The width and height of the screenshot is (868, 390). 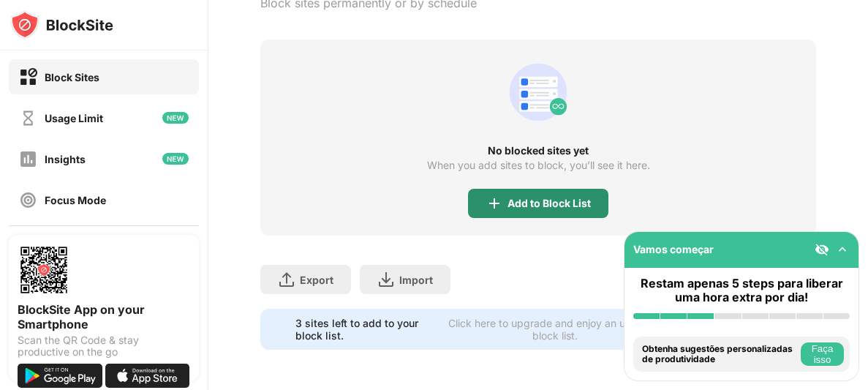 I want to click on div: Scan the QR Code & stay productive on the go, so click(x=104, y=346).